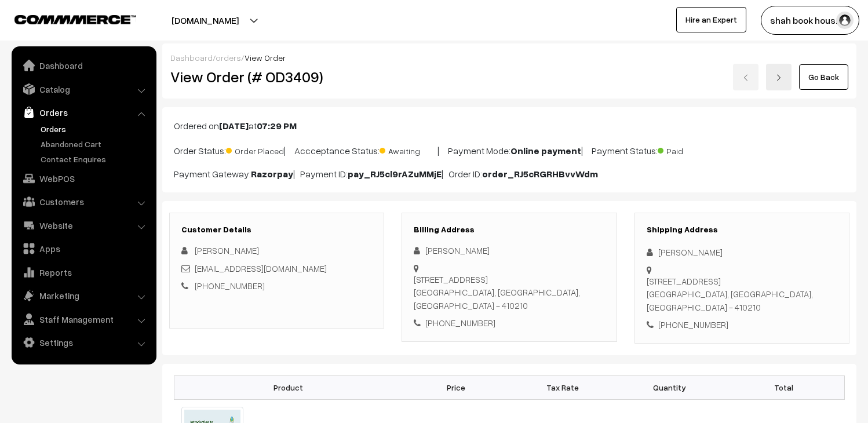  I want to click on h3: Billing Address, so click(509, 229).